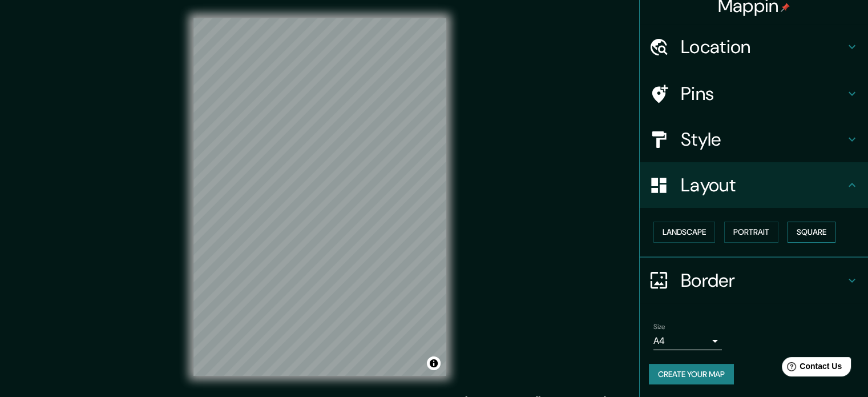 The width and height of the screenshot is (868, 397). What do you see at coordinates (687, 341) in the screenshot?
I see `div: A4` at bounding box center [687, 341].